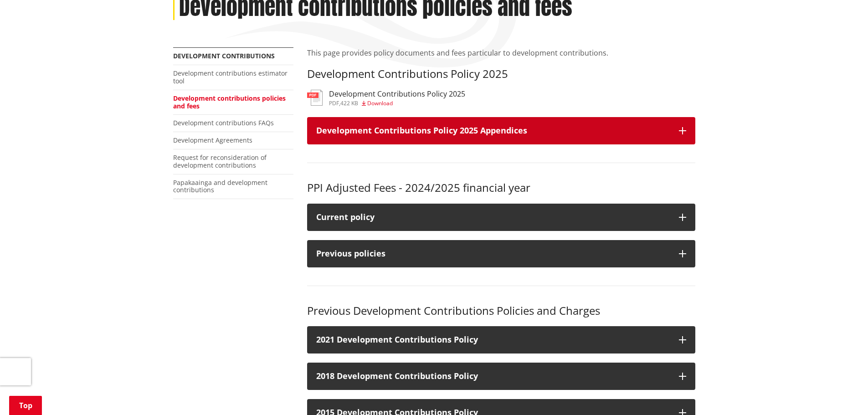 The width and height of the screenshot is (868, 415). What do you see at coordinates (501, 187) in the screenshot?
I see `h3: PPI Adjusted Fees - 2024/2025 financial year` at bounding box center [501, 187].